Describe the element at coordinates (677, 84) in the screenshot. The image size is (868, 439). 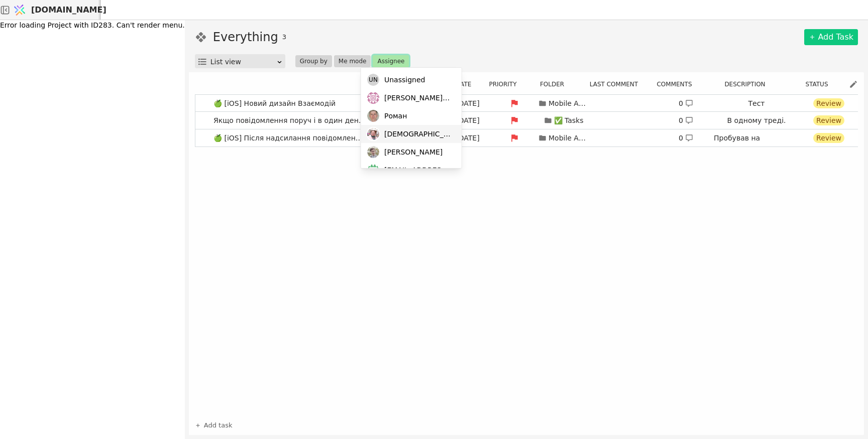
I see `button: Comments` at that location.